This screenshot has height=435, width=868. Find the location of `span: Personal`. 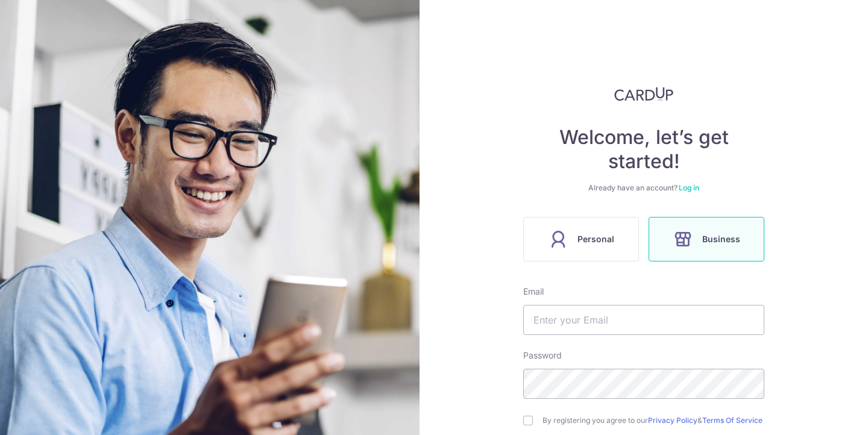

span: Personal is located at coordinates (596, 239).